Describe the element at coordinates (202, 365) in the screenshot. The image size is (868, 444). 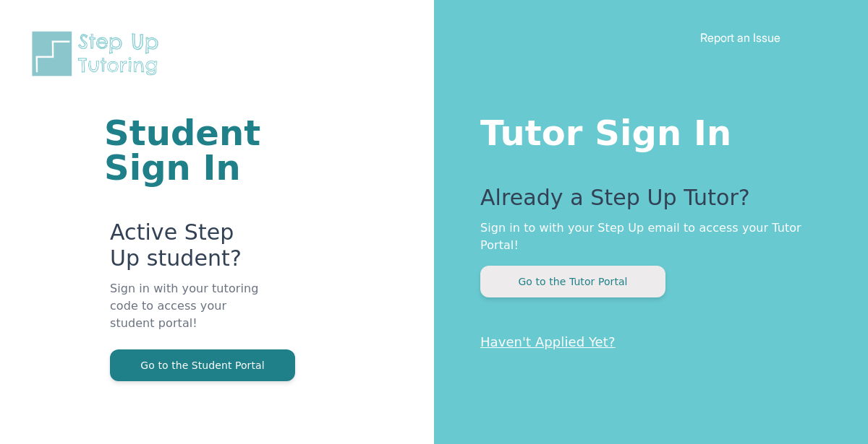
I see `button: Go to the Student Portal` at that location.